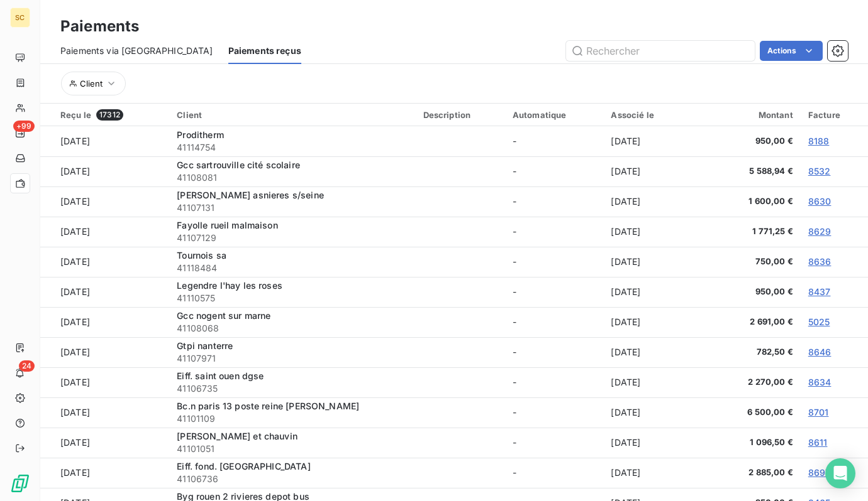  I want to click on a: 5025, so click(819, 322).